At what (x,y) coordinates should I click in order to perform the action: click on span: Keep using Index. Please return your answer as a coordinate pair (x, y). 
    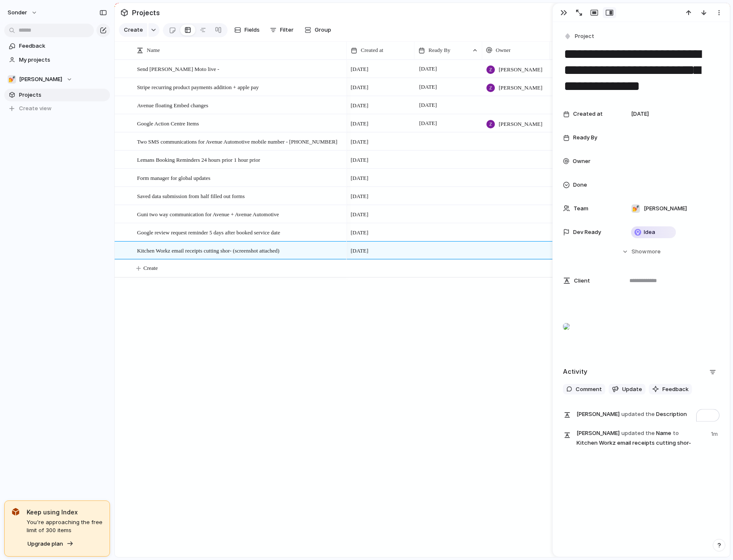
    Looking at the image, I should click on (65, 512).